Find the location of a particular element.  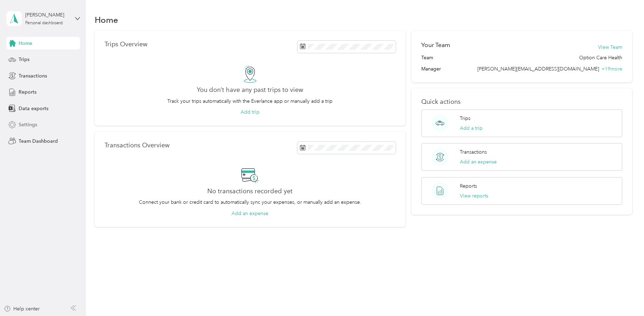

span: Data exports is located at coordinates (33, 108).